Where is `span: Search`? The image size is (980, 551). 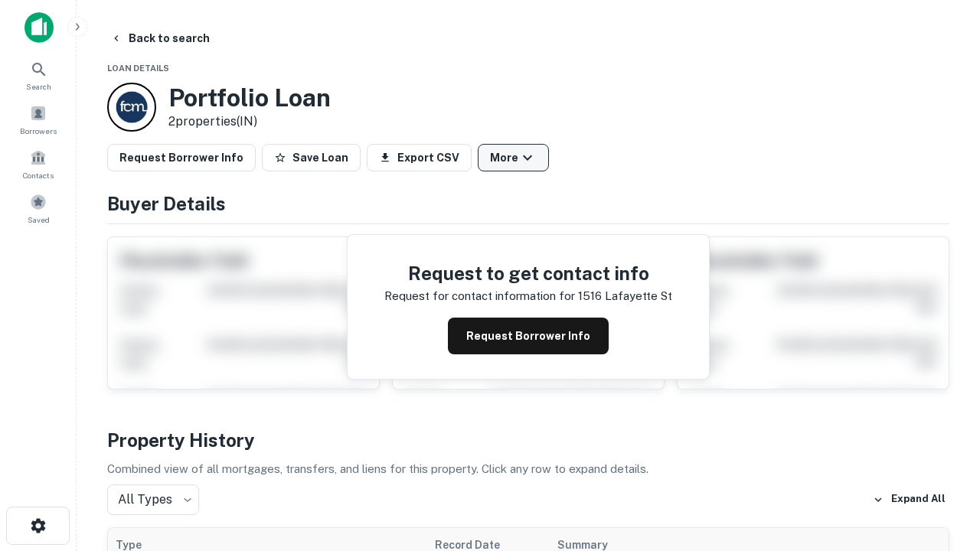 span: Search is located at coordinates (38, 86).